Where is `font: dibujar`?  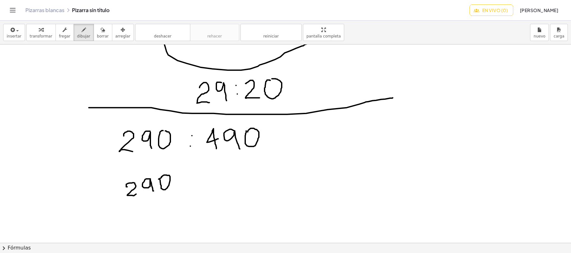
font: dibujar is located at coordinates (84, 36).